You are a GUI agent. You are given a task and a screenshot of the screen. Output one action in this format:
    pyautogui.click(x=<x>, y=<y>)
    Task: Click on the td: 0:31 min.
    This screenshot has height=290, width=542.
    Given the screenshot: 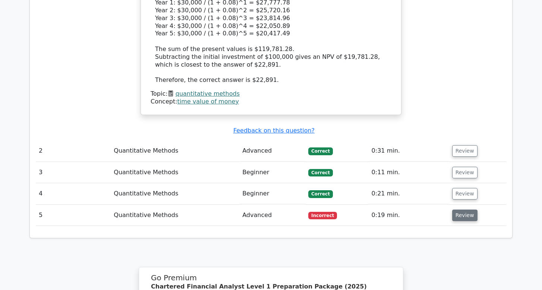 What is the action you would take?
    pyautogui.click(x=409, y=151)
    